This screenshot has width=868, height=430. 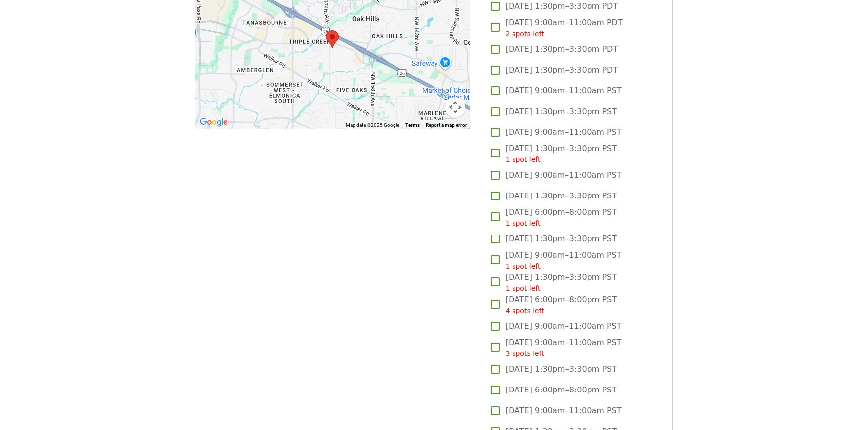 I want to click on span: 2 spots left, so click(x=525, y=33).